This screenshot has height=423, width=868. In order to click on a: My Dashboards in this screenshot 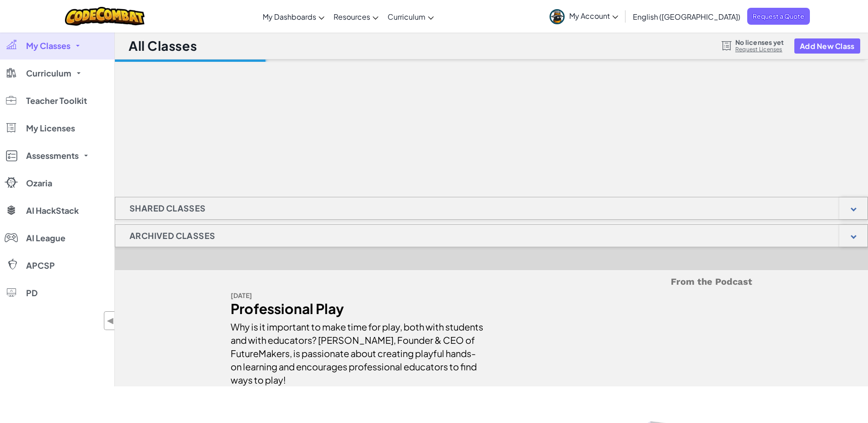, I will do `click(293, 17)`.